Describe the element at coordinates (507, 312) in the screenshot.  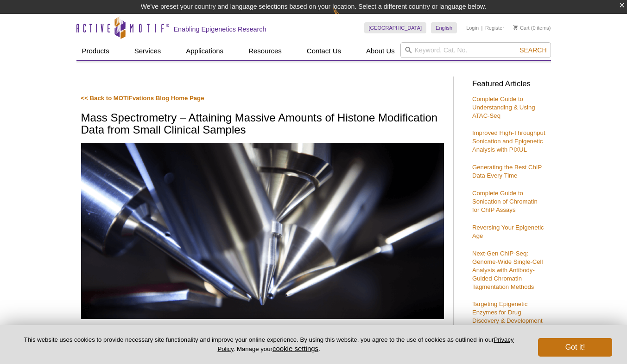
I see `a: Targeting Epigenetic Enzymes for Drug Discovery & Development` at that location.